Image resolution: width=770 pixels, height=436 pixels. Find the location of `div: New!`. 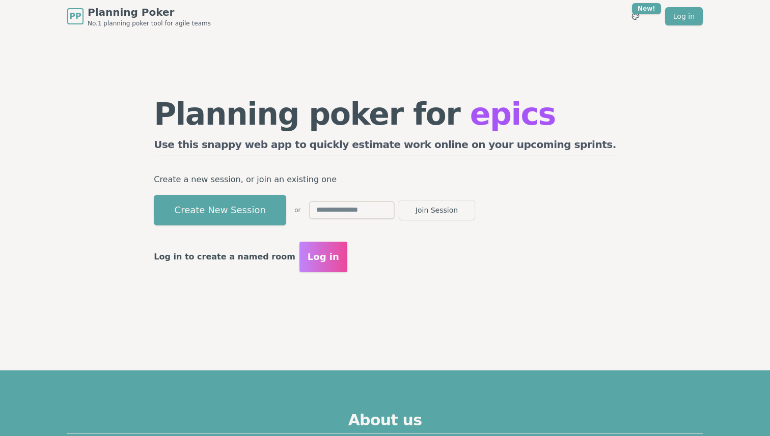

div: New! is located at coordinates (646, 9).